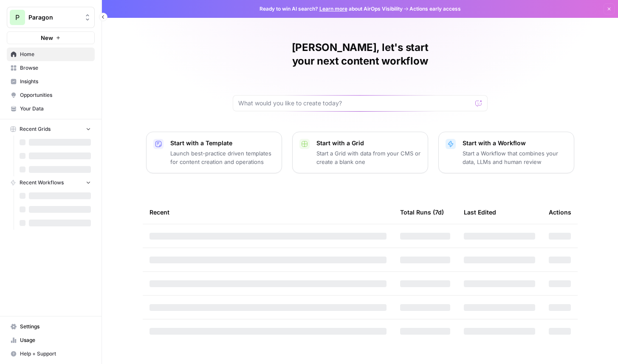  Describe the element at coordinates (55, 109) in the screenshot. I see `span: Your Data` at that location.